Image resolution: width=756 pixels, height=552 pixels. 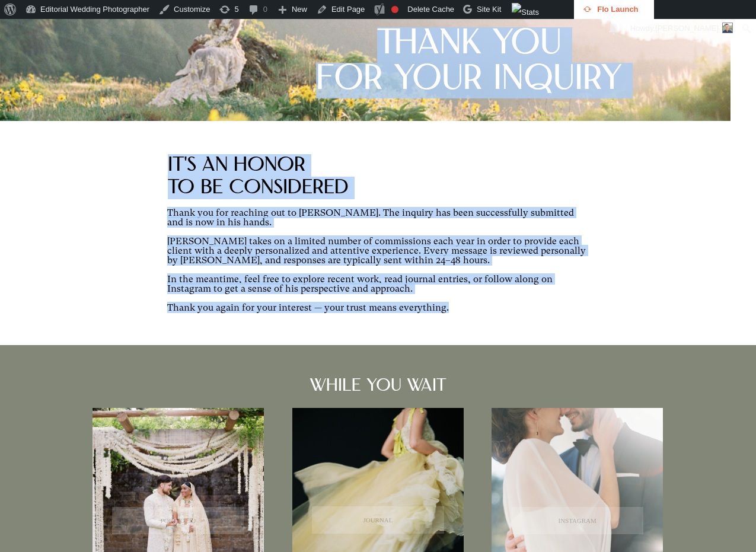 I want to click on a: Howdy,, so click(x=682, y=28).